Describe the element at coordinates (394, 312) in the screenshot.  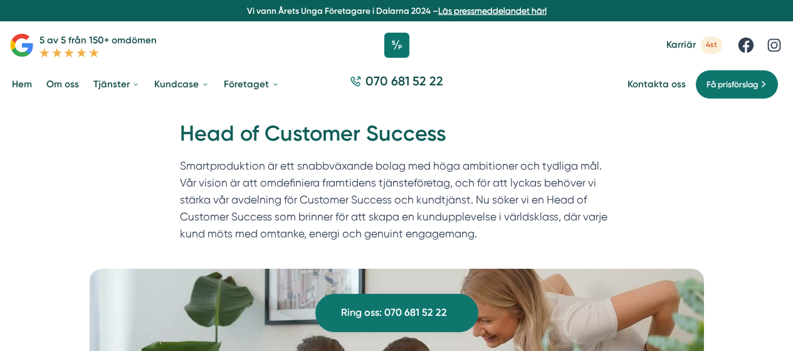
I see `span: Ring oss: 070 681 52 22` at that location.